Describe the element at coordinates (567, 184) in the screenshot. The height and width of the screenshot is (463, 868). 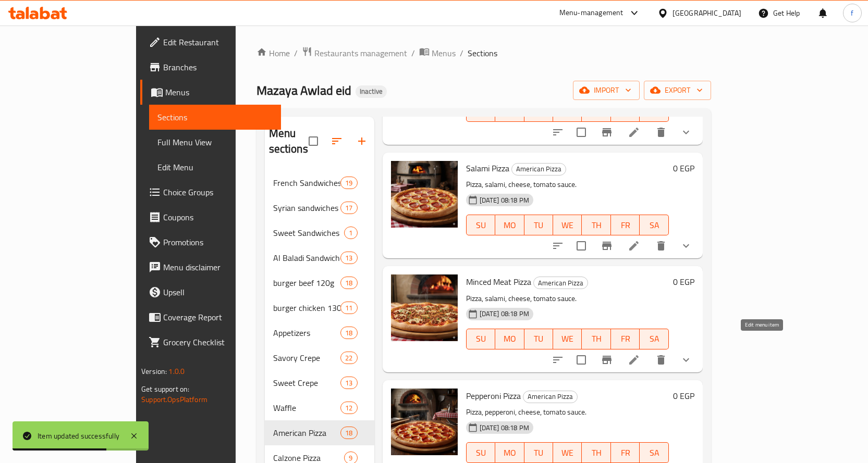
I see `p: Pizza, salami, cheese, tomato sauce.` at that location.